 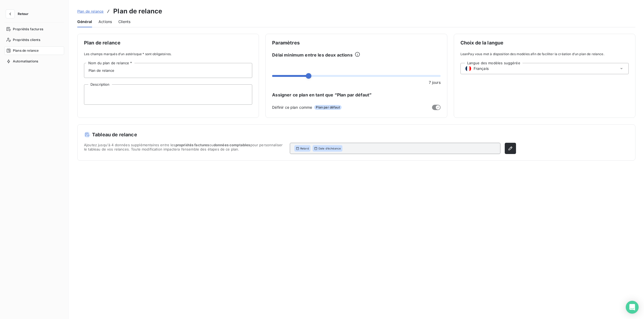 I want to click on span: Retour, so click(x=23, y=14).